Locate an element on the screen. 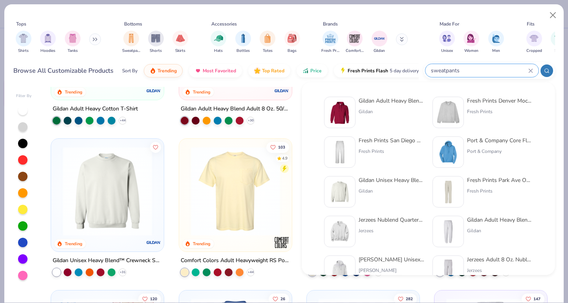 The image size is (568, 303). span: 26 is located at coordinates (283, 299).